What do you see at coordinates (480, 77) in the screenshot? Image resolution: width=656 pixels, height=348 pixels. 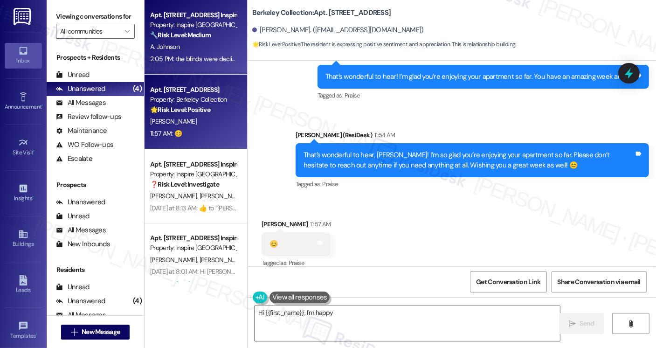 I see `div: That’s wonderful to hear! I’m glad you’re enjoying your apartment so far. You have an amazing wee...` at bounding box center [480, 77].